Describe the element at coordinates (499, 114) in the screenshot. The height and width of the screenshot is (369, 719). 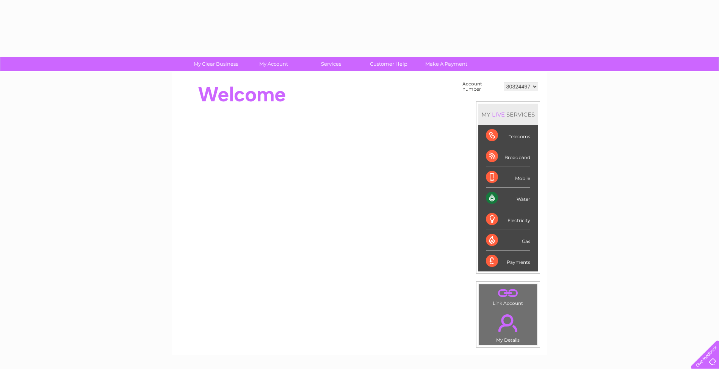
I see `div: LIVE` at that location.